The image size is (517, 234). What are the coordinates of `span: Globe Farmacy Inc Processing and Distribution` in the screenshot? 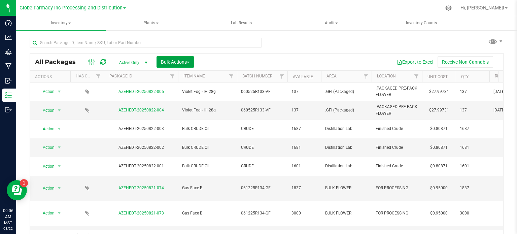 It's located at (71, 8).